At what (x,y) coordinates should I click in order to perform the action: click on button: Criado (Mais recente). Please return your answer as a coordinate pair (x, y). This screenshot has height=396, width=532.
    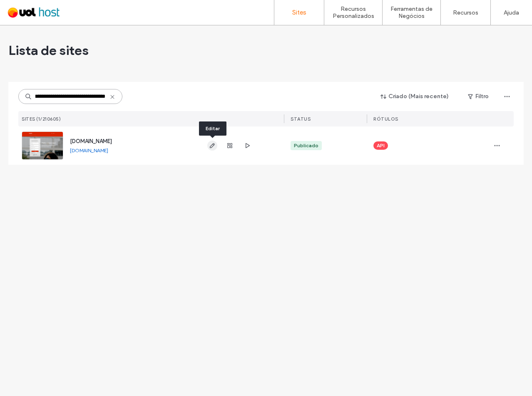
    Looking at the image, I should click on (414, 96).